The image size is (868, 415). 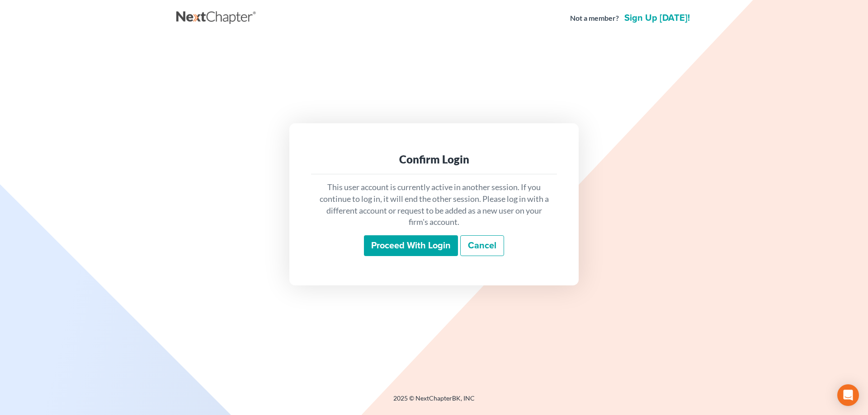 I want to click on p: This user account is currently active in another session. If you continue to log in, it will end ..., so click(x=434, y=204).